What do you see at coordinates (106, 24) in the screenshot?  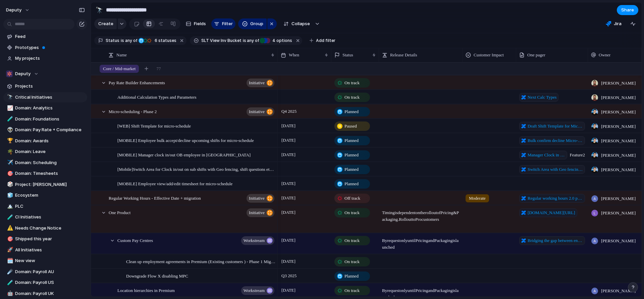 I see `span: Create` at bounding box center [106, 24].